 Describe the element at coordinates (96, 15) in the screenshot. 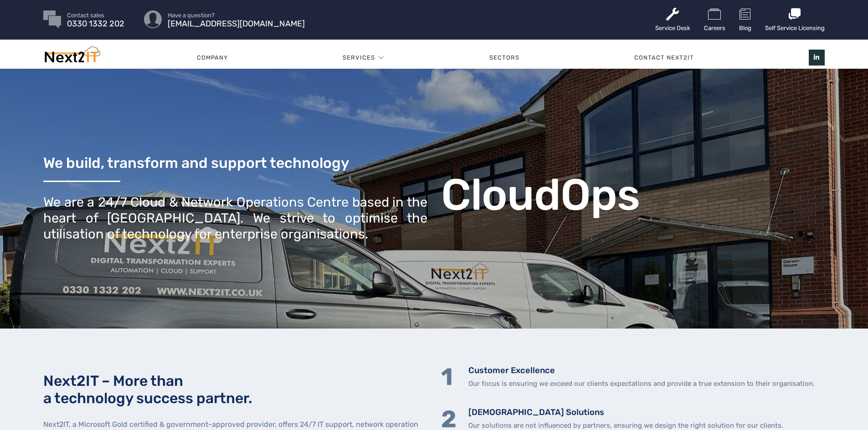

I see `span: Contact sales` at that location.